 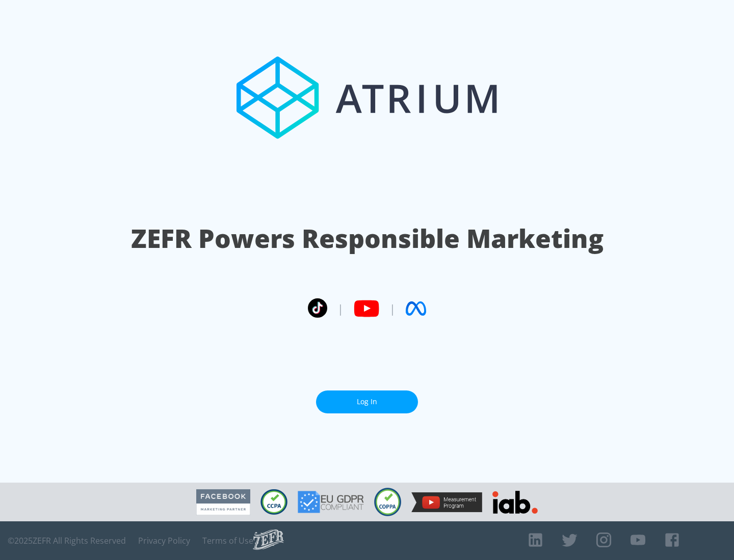 I want to click on img: COPPA Compliant, so click(x=387, y=502).